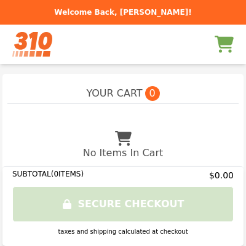 This screenshot has width=246, height=246. What do you see at coordinates (31, 174) in the screenshot?
I see `span: SUBTOTAL` at bounding box center [31, 174].